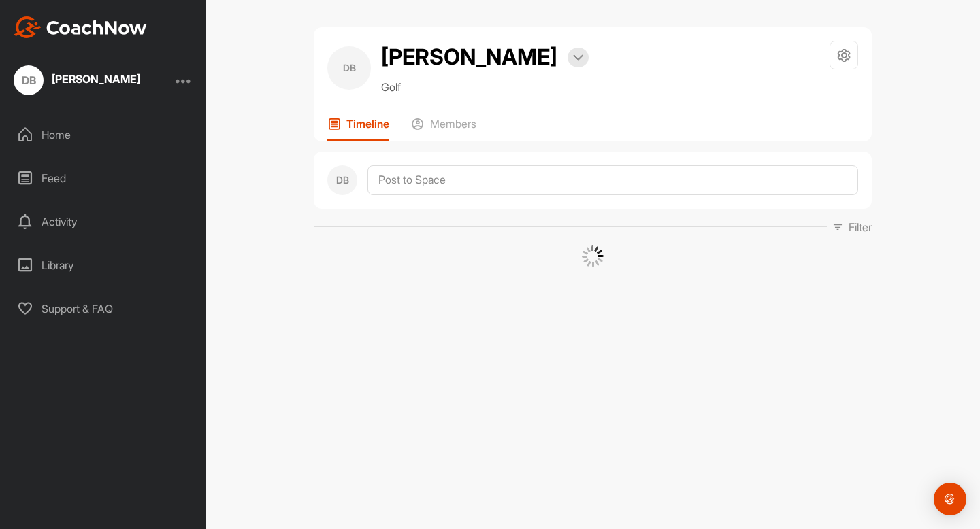 The width and height of the screenshot is (980, 529). I want to click on div: Feed, so click(103, 178).